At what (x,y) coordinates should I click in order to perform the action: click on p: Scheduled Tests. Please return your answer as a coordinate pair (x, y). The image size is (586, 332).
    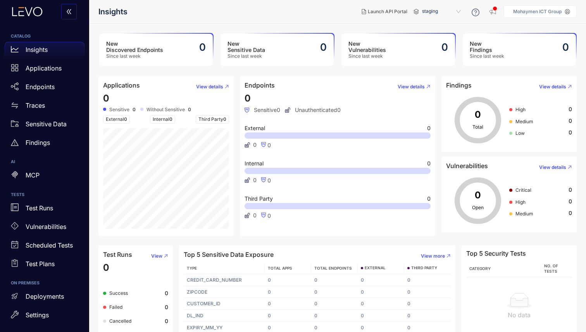
    Looking at the image, I should click on (49, 245).